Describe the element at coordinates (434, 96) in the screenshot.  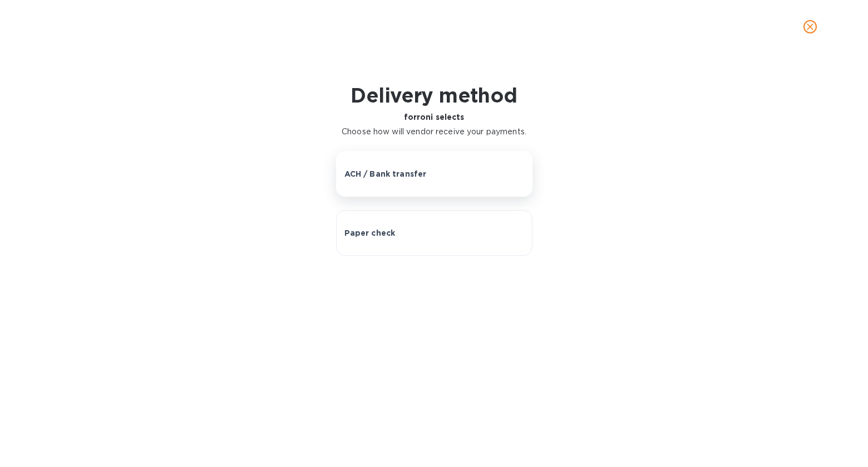
I see `h1: Delivery method` at that location.